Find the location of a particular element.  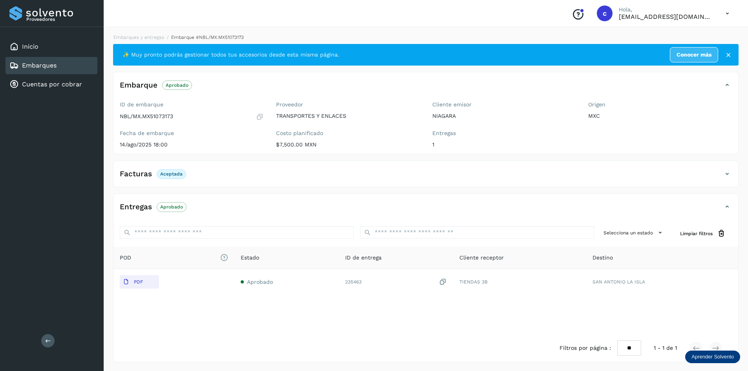

span: Estado is located at coordinates (250, 258).